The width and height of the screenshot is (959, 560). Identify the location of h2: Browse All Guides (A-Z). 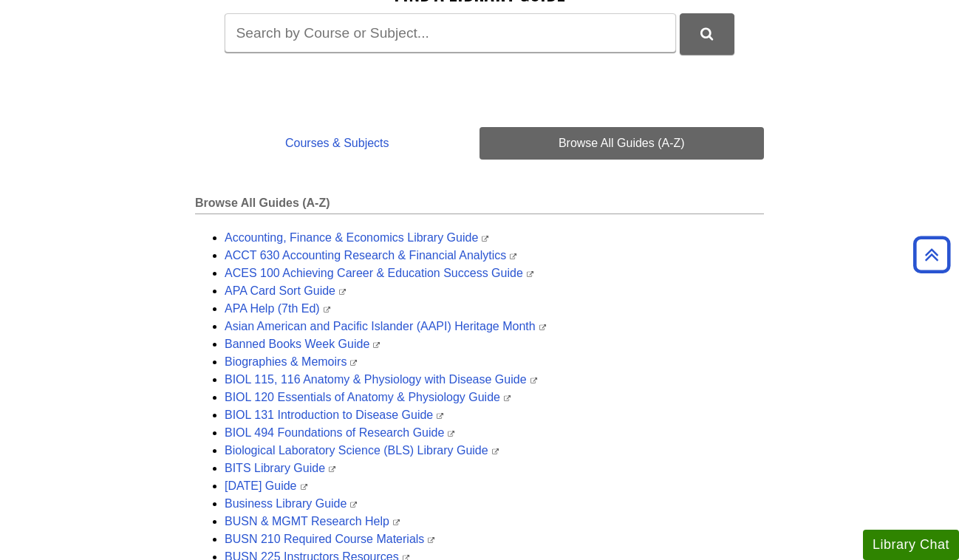
(480, 206).